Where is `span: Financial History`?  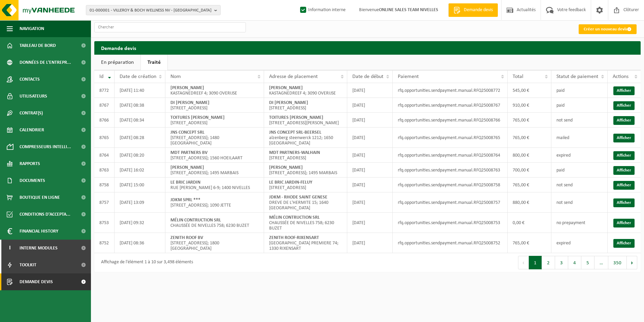 span: Financial History is located at coordinates (39, 232).